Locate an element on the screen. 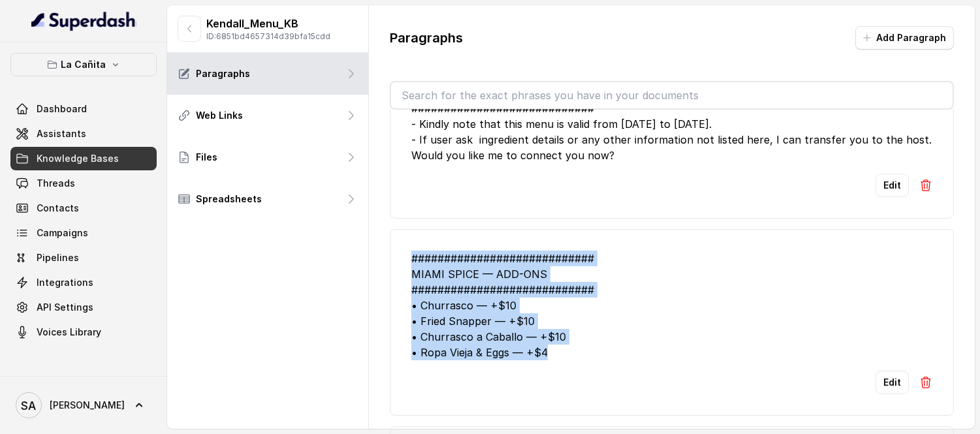 Image resolution: width=980 pixels, height=434 pixels. text: SA is located at coordinates (29, 405).